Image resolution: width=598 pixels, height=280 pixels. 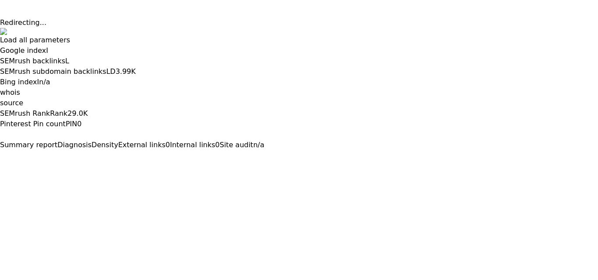 What do you see at coordinates (258, 145) in the screenshot?
I see `span: n/a` at bounding box center [258, 145].